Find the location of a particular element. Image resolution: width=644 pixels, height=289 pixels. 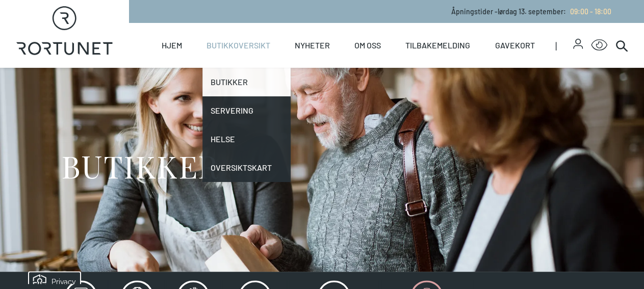

h5: Privacy is located at coordinates (54, 11).